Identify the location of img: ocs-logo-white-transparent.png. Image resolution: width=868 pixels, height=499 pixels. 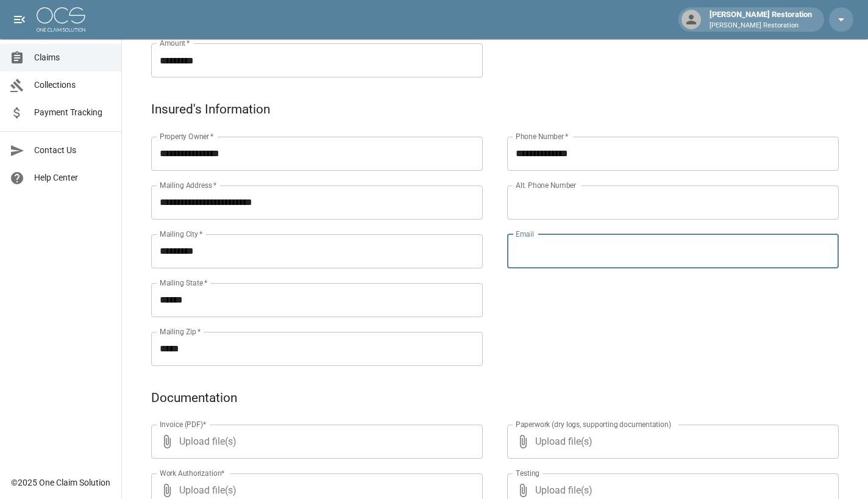
(61, 20).